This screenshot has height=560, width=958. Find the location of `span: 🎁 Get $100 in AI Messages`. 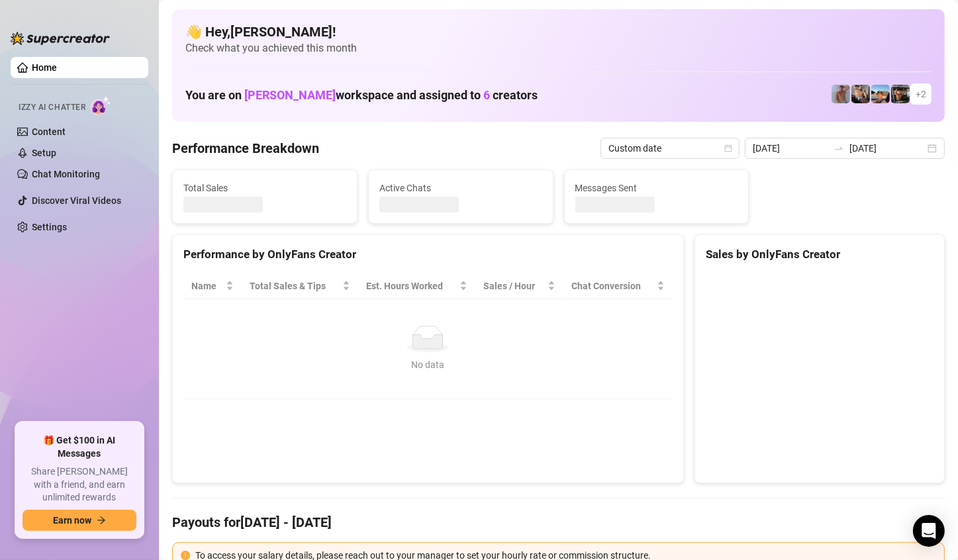

span: 🎁 Get $100 in AI Messages is located at coordinates (79, 447).